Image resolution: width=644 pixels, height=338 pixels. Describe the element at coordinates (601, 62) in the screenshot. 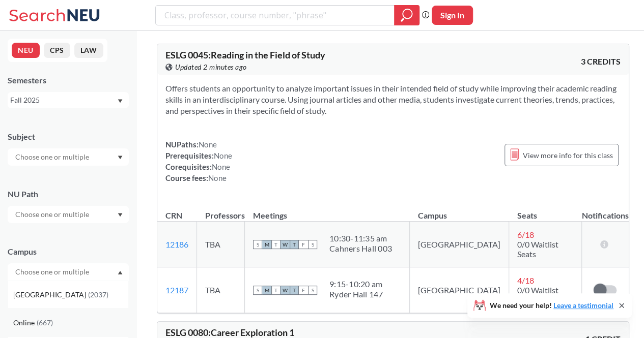

I see `span: 3 CREDITS` at that location.